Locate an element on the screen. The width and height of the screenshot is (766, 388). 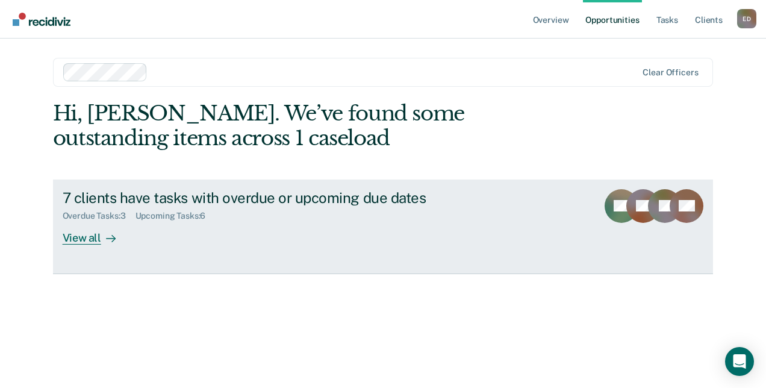
img: Recidiviz is located at coordinates (42, 19).